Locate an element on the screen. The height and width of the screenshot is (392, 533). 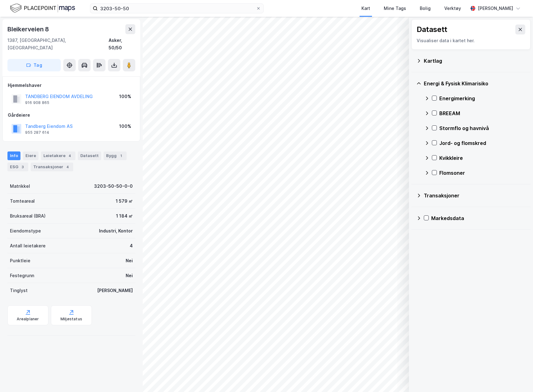
div: Visualiser data i kartet her. is located at coordinates (471, 41).